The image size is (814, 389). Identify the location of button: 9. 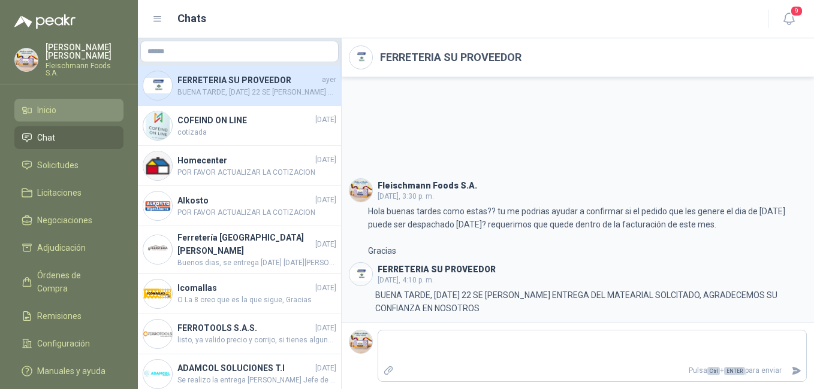
(788, 19).